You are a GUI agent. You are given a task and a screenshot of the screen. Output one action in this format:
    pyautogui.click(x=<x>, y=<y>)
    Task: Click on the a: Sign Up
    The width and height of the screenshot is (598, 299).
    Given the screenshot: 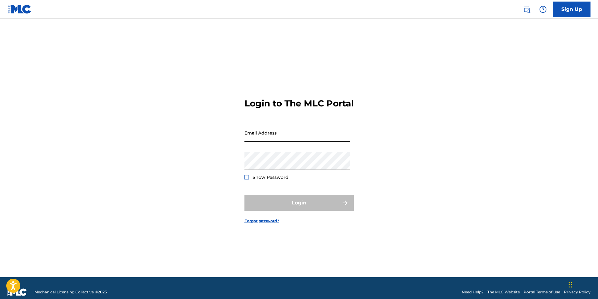 What is the action you would take?
    pyautogui.click(x=572, y=9)
    